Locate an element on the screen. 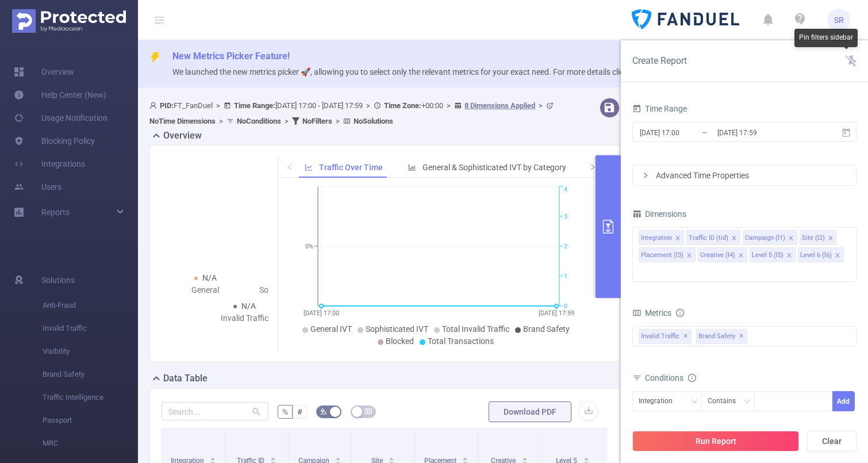  a: Reports is located at coordinates (55, 212).